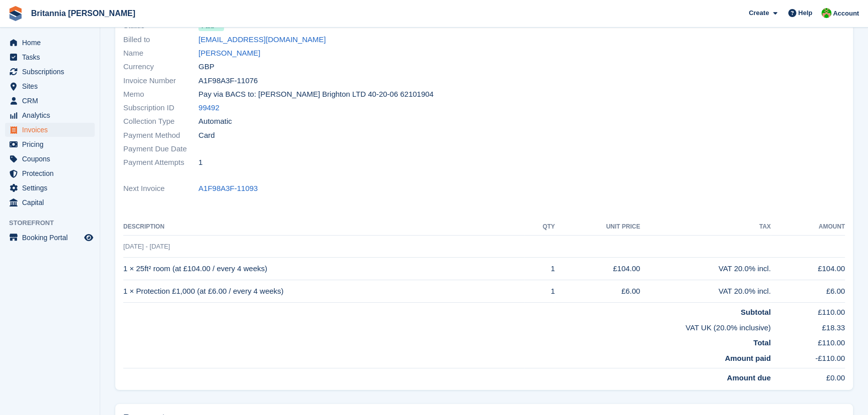 This screenshot has height=415, width=868. I want to click on strong: Amount paid, so click(747, 358).